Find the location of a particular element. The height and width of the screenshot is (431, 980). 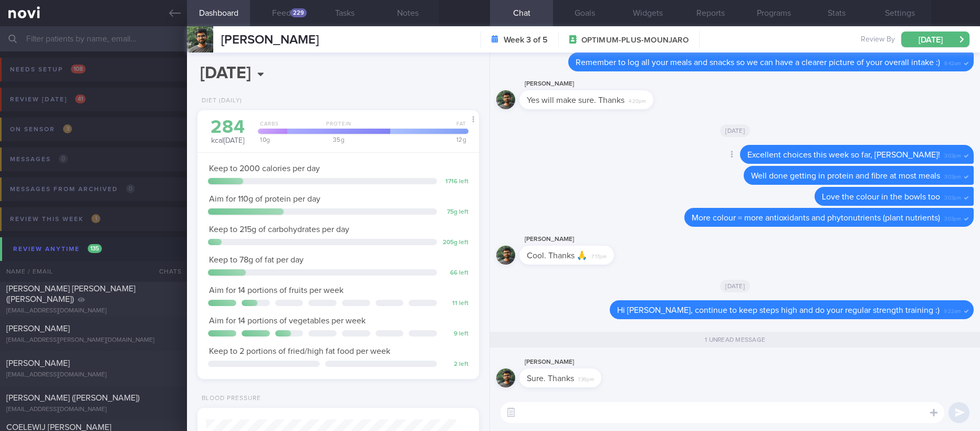

div: 12 g is located at coordinates (427, 140).